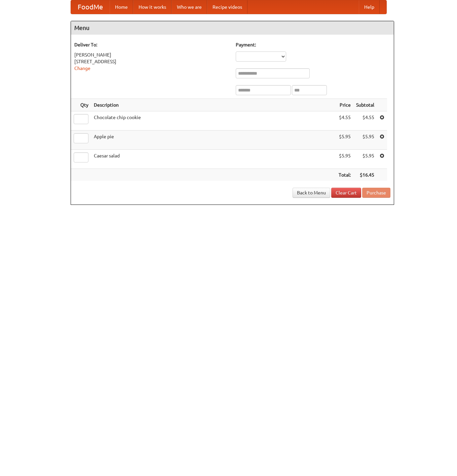  Describe the element at coordinates (213, 159) in the screenshot. I see `td: Caesar salad` at that location.